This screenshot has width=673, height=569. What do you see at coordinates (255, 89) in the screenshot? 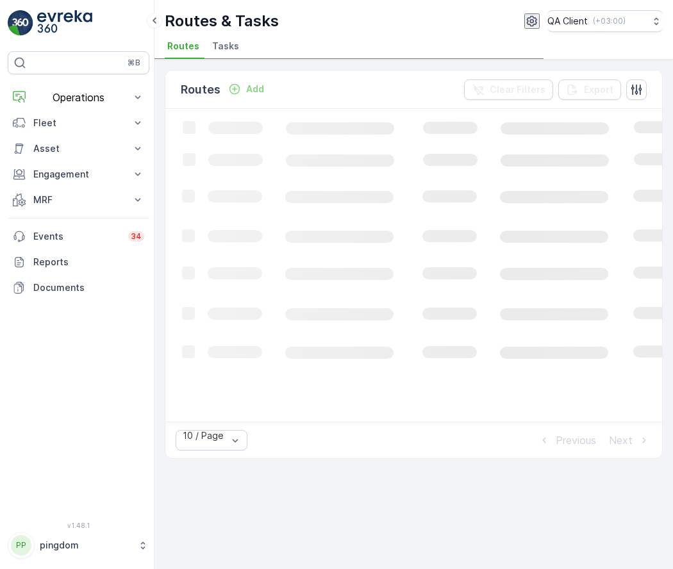
I see `p: Add` at bounding box center [255, 89].